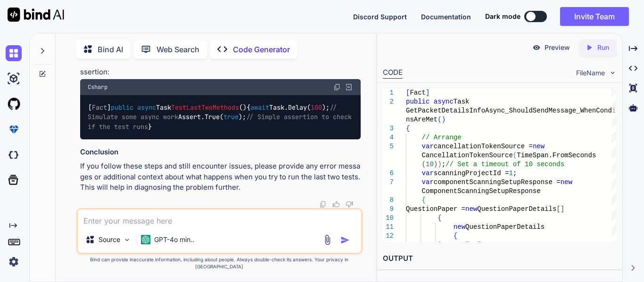 The height and width of the screenshot is (282, 644). I want to click on span: Dark mode, so click(502, 16).